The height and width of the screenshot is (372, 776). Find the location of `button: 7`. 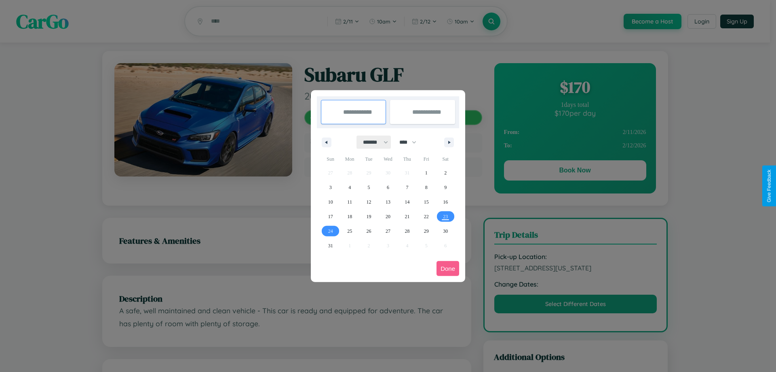

button: 7 is located at coordinates (407, 187).